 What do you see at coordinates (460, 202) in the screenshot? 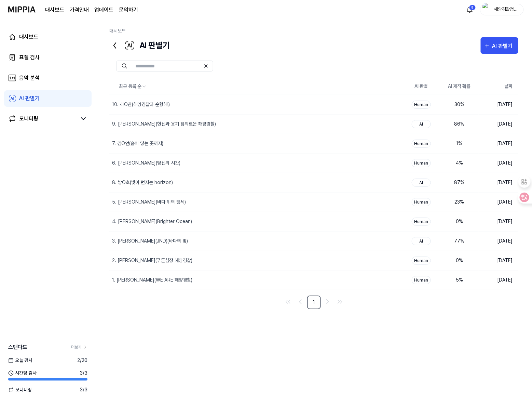
I see `div: 23 %` at bounding box center [460, 202].